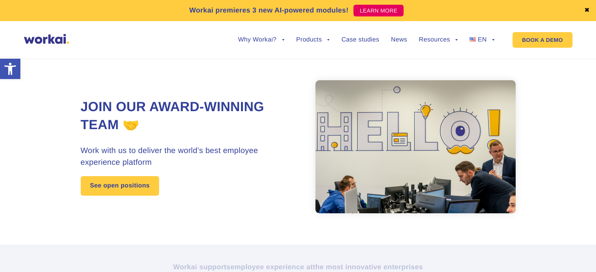 This screenshot has height=272, width=596. What do you see at coordinates (298, 267) in the screenshot?
I see `h2: Workai supports the most innovative enterprises` at bounding box center [298, 267].